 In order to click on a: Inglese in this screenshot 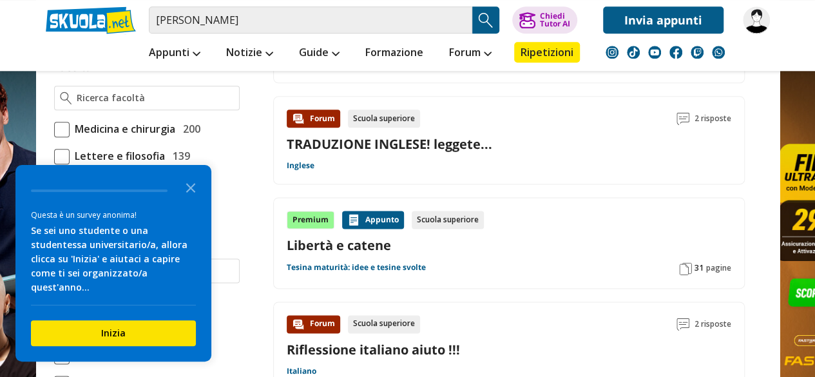, I will do `click(300, 166)`.